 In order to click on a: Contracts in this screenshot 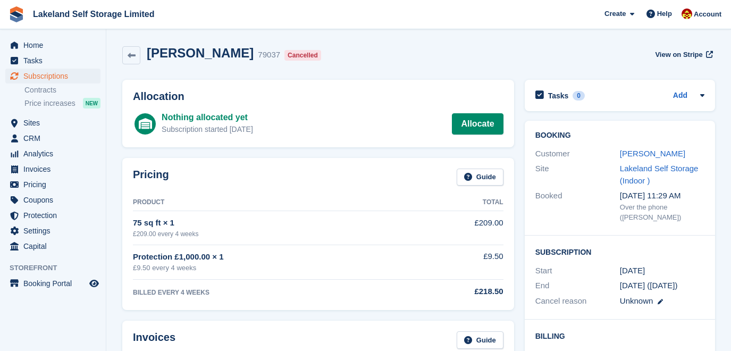, I will do `click(62, 90)`.